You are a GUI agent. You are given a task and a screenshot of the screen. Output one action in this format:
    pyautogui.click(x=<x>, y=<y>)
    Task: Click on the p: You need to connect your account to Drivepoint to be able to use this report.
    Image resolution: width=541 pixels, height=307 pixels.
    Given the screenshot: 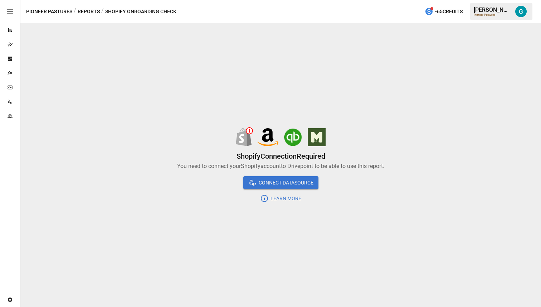 What is the action you would take?
    pyautogui.click(x=280, y=166)
    